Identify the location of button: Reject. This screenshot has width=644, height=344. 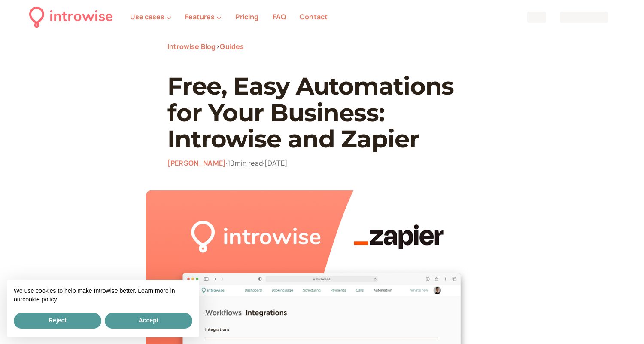
(58, 321).